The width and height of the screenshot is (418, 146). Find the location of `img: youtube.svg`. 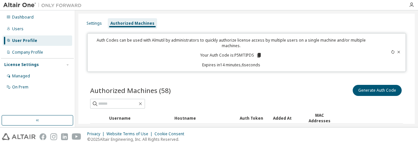

img: youtube.svg is located at coordinates (76, 137).